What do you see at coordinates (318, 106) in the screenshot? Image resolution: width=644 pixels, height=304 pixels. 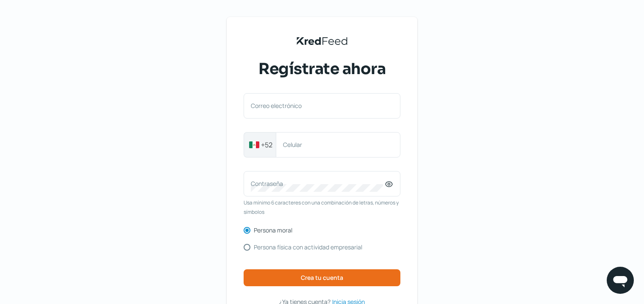 I see `label: Correo electrónico` at bounding box center [318, 106].